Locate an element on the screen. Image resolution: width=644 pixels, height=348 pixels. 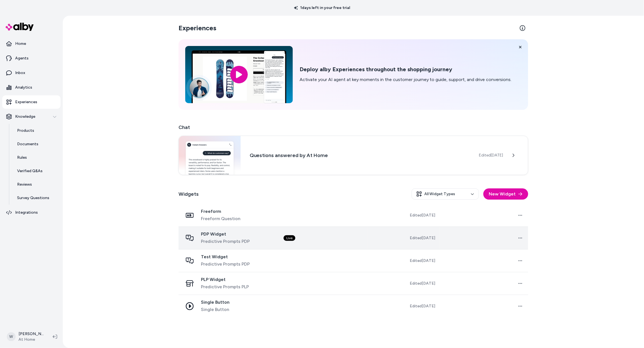
button: Knowledge is located at coordinates (31, 117).